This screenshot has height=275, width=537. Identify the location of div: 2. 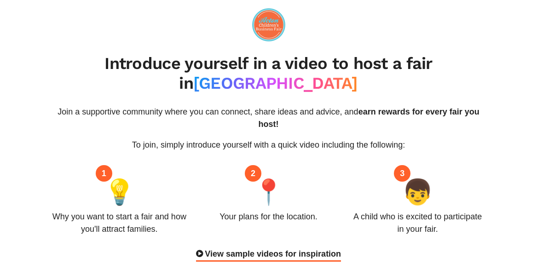
(253, 173).